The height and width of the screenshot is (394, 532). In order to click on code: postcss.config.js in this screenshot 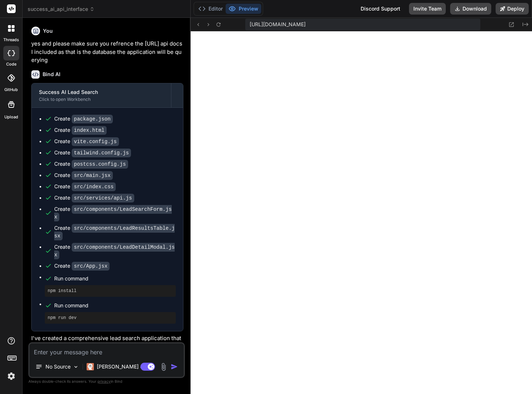, I will do `click(100, 164)`.